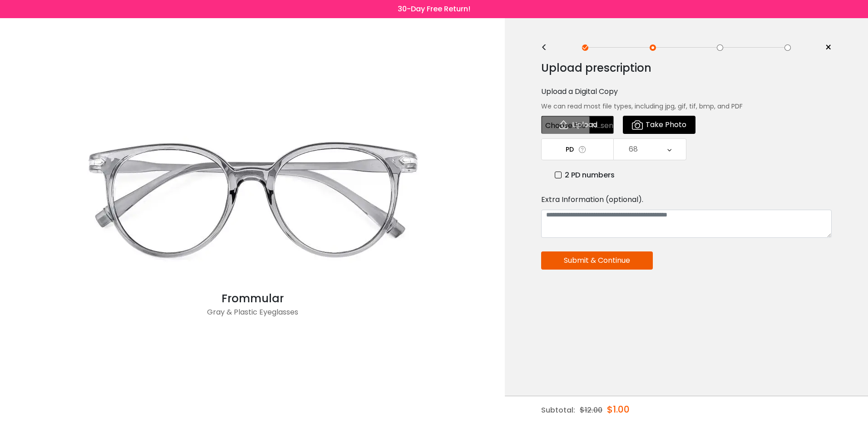 This screenshot has width=868, height=423. I want to click on button: Take Photo, so click(659, 125).